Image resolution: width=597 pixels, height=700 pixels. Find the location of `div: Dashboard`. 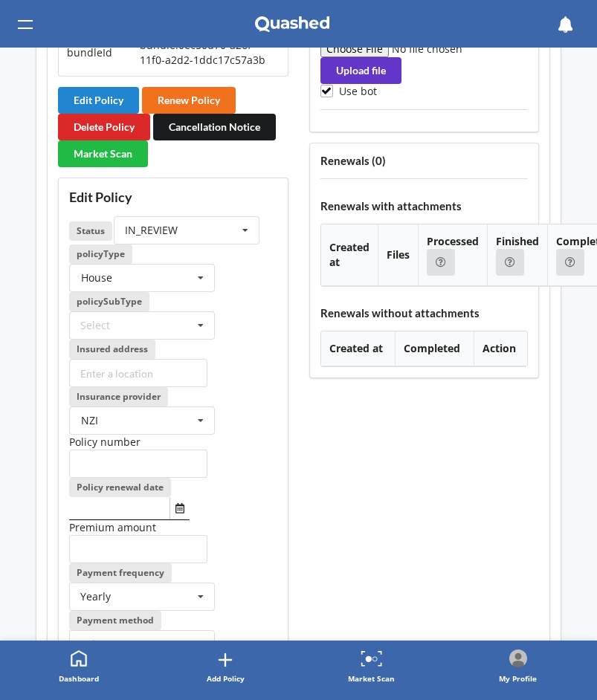

div: Dashboard is located at coordinates (79, 679).